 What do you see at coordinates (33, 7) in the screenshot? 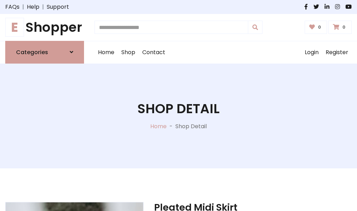
I see `a: Help` at bounding box center [33, 7].